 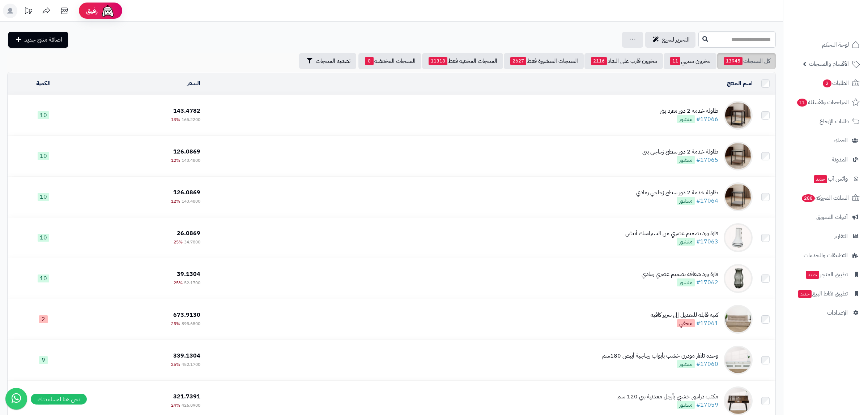 I want to click on span: 143.4782, so click(x=187, y=111).